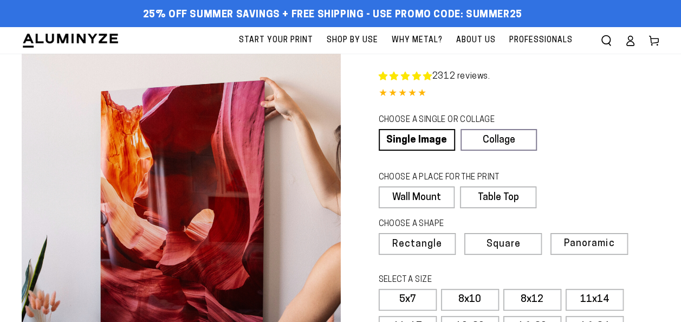 The height and width of the screenshot is (322, 681). Describe the element at coordinates (470, 299) in the screenshot. I see `label: 8x10` at that location.